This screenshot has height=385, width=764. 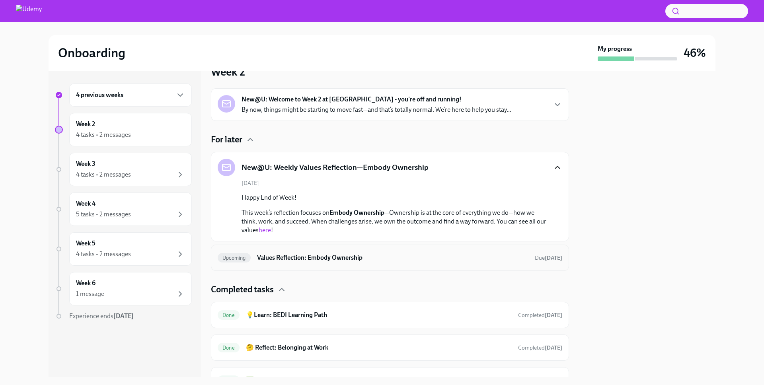 I want to click on h6: 4 previous weeks, so click(x=99, y=95).